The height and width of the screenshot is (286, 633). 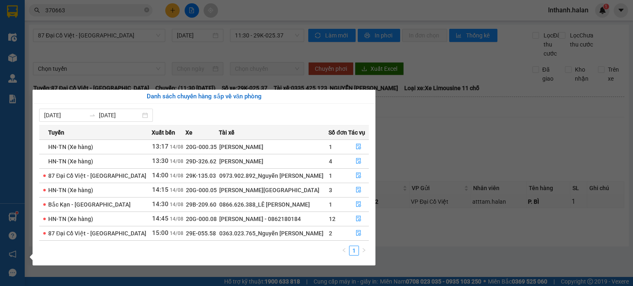 What do you see at coordinates (201, 176) in the screenshot?
I see `span: 29K-135.03` at bounding box center [201, 176].